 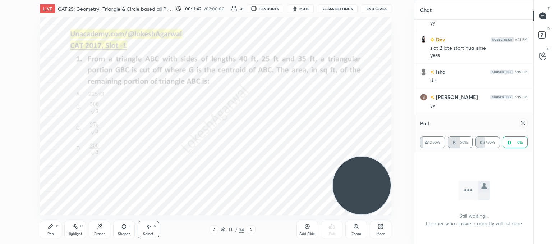 What do you see at coordinates (338, 9) in the screenshot?
I see `button: CLASS SETTINGS` at bounding box center [338, 9].